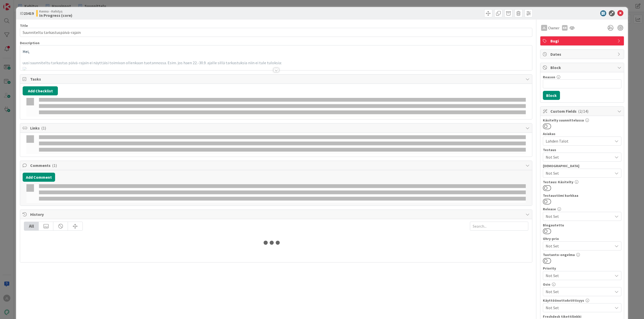 This screenshot has height=319, width=644. I want to click on div: Freshdesk tikettilinkki, so click(582, 317).